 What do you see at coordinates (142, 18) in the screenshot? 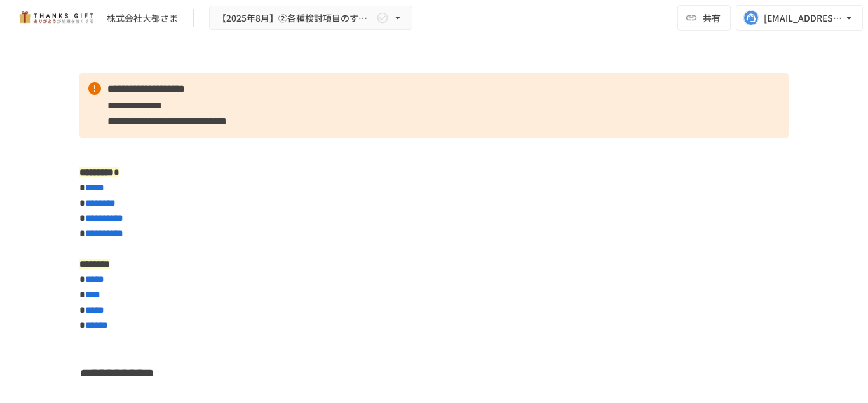
I see `div: 株式会社大都さま` at bounding box center [142, 18].